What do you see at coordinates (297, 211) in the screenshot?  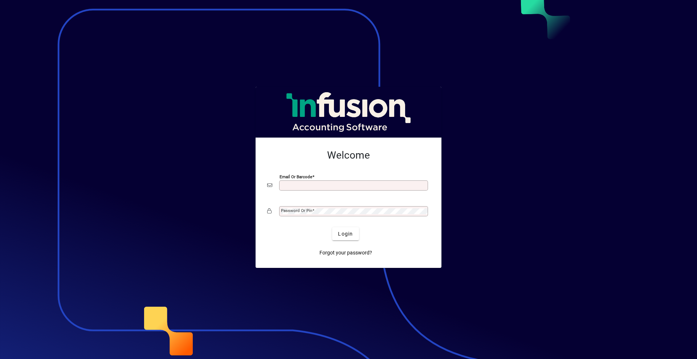 I see `mat-label: Password or Pin` at bounding box center [297, 211].